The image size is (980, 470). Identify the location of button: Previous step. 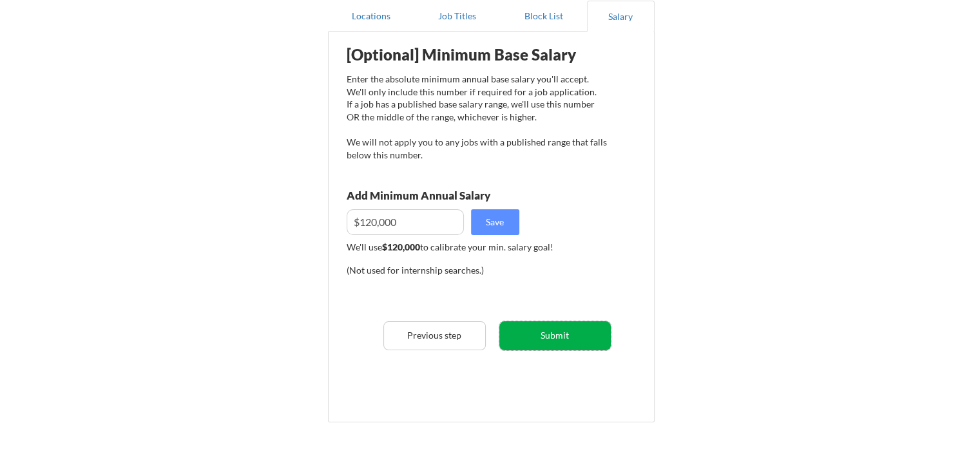
(434, 336).